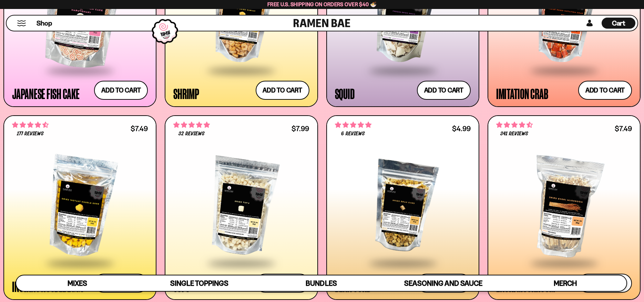  Describe the element at coordinates (565, 283) in the screenshot. I see `span: Merch` at that location.